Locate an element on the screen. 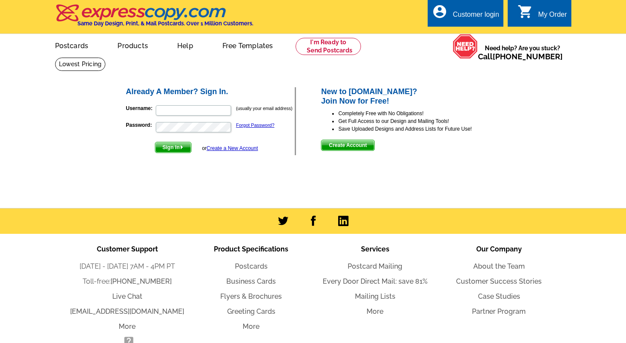 Image resolution: width=626 pixels, height=343 pixels. h2: Already A Member? Sign In. is located at coordinates (210, 92).